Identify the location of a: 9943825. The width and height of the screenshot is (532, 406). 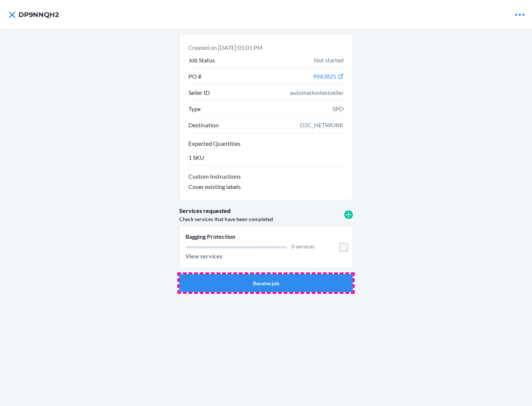
(328, 77).